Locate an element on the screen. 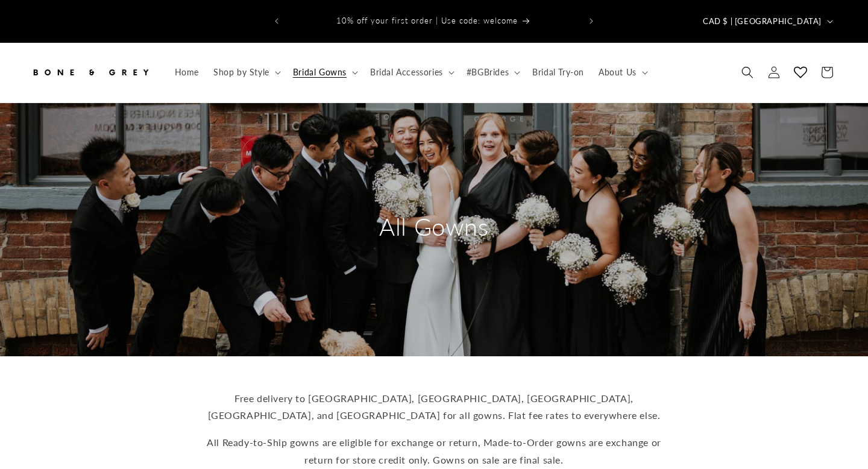 This screenshot has width=868, height=469. summary: About Us is located at coordinates (622, 73).